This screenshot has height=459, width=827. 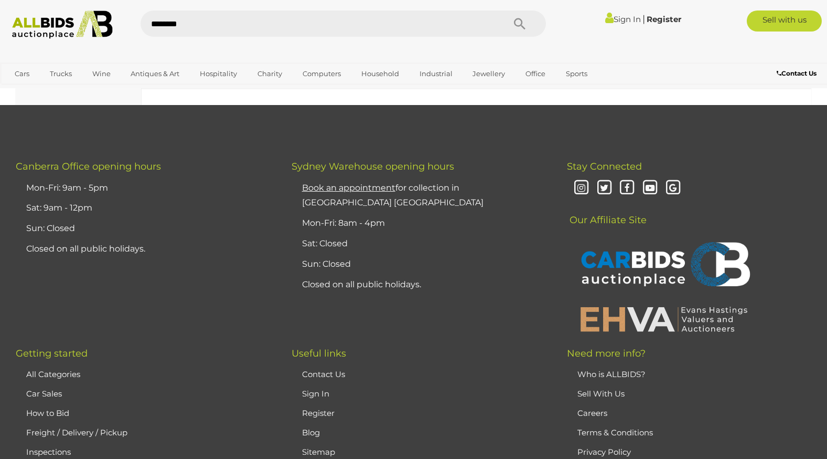 What do you see at coordinates (53, 374) in the screenshot?
I see `a: All Categories` at bounding box center [53, 374].